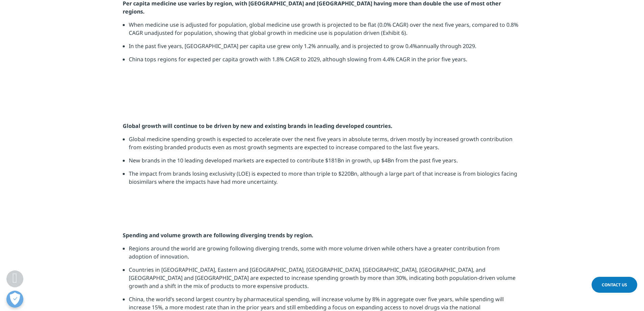  What do you see at coordinates (325, 146) in the screenshot?
I see `li: Global medicine spending growth is expected to accelerate over the next five years in absolute te...` at bounding box center [325, 146].